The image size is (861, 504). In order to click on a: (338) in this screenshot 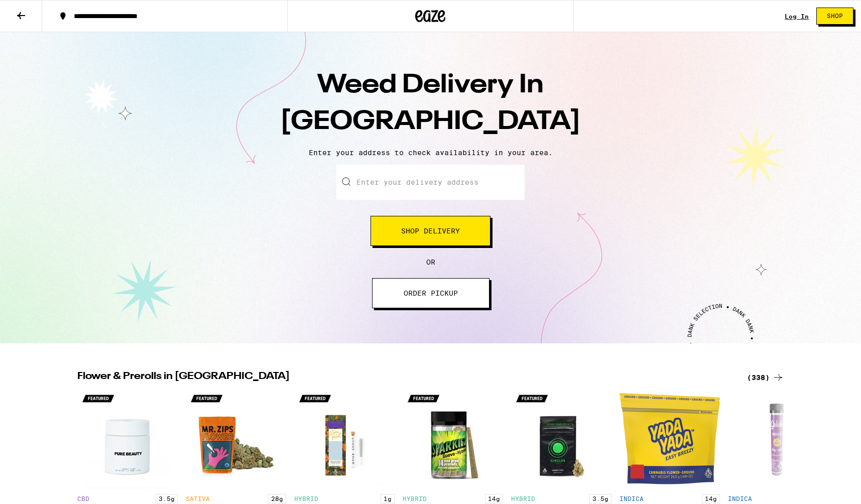, I will do `click(766, 377)`.